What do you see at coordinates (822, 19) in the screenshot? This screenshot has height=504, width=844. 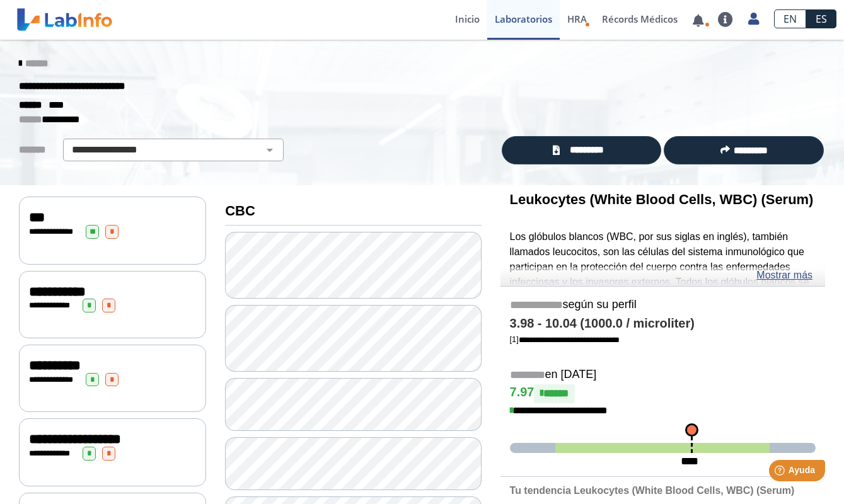 I see `a: ES` at bounding box center [822, 19].